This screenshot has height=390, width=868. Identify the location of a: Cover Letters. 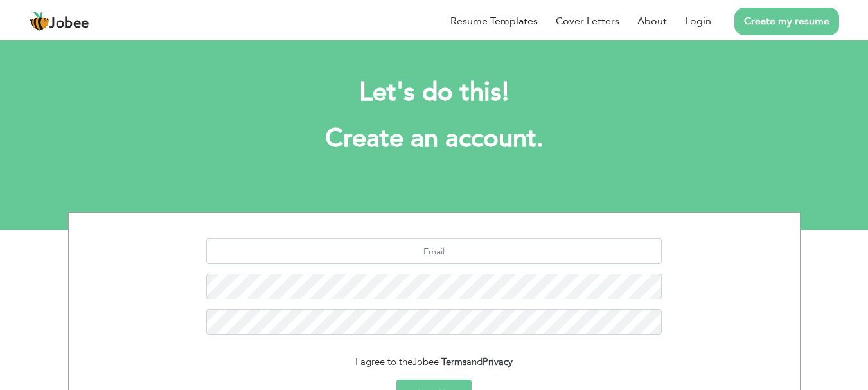
(587, 21).